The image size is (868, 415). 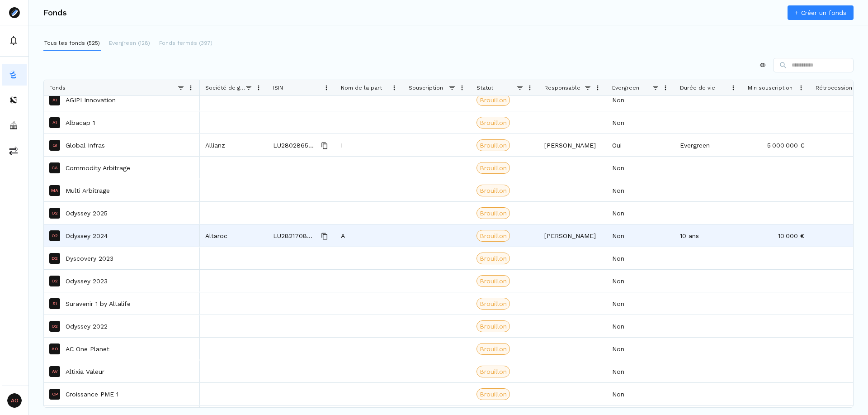 I want to click on p: Fonds fermés (397), so click(x=186, y=43).